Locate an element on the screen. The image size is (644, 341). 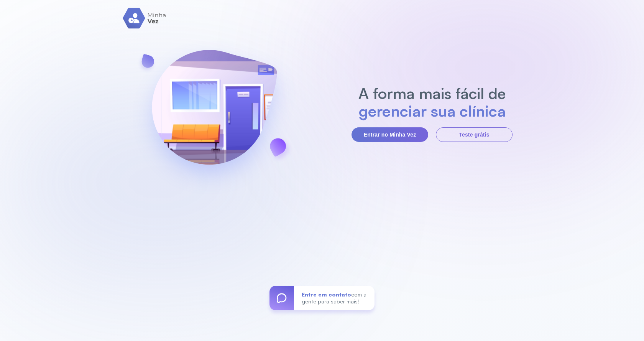
img: logo.svg is located at coordinates (145, 18).